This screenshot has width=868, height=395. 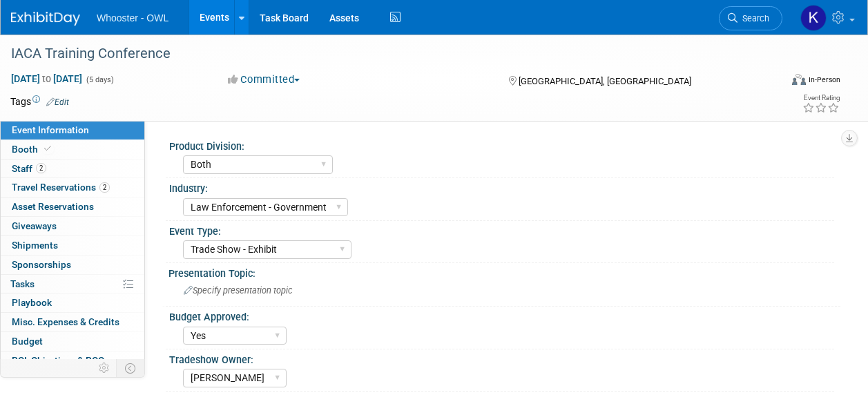 I want to click on div: Event Format, so click(x=780, y=82).